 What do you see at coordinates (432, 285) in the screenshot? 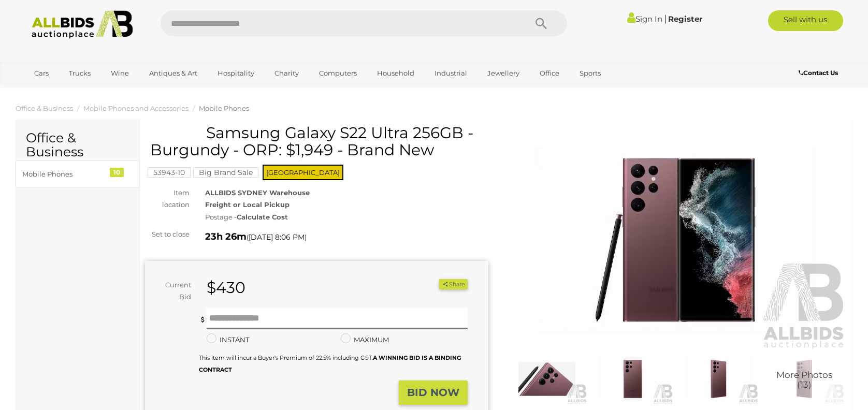
I see `li: Watch this item` at bounding box center [432, 285].